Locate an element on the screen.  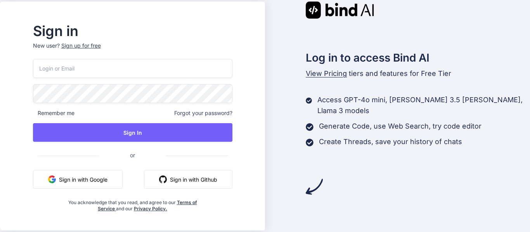
button: Sign In is located at coordinates (133, 133).